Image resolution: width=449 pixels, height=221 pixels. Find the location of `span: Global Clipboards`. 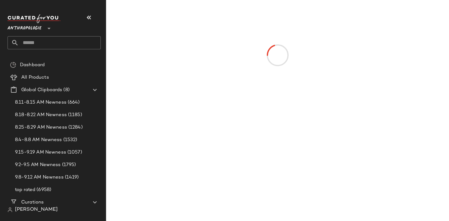

span: Global Clipboards is located at coordinates (42, 90).